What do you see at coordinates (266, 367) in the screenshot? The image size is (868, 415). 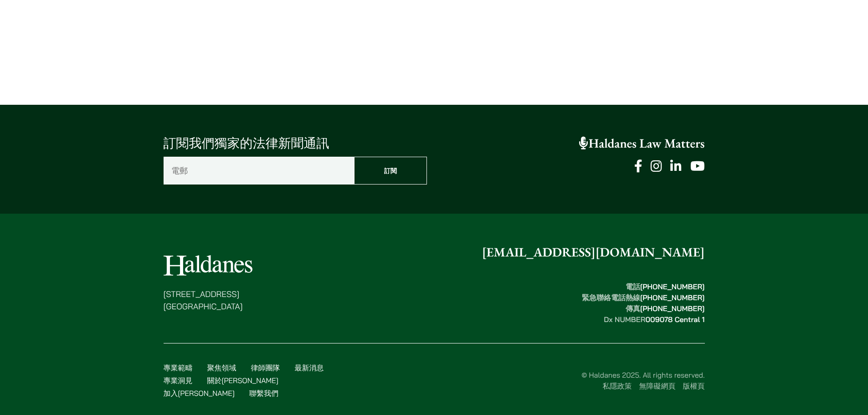 I see `a: 律師團隊` at bounding box center [266, 367].